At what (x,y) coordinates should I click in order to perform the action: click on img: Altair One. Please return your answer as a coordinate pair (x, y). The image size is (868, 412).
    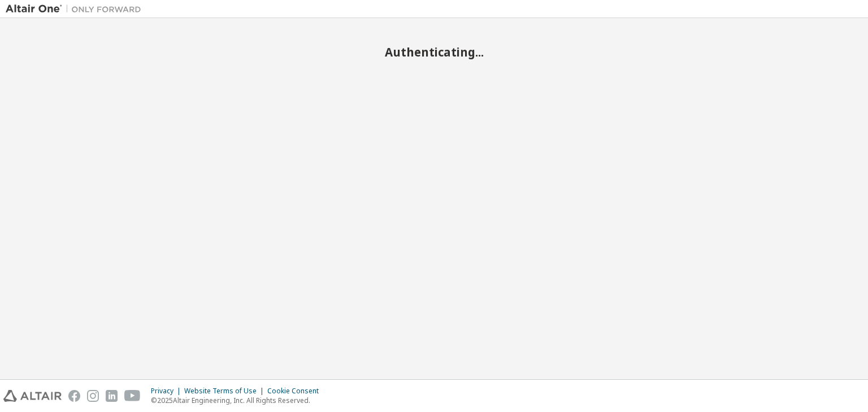
    Looking at the image, I should click on (76, 9).